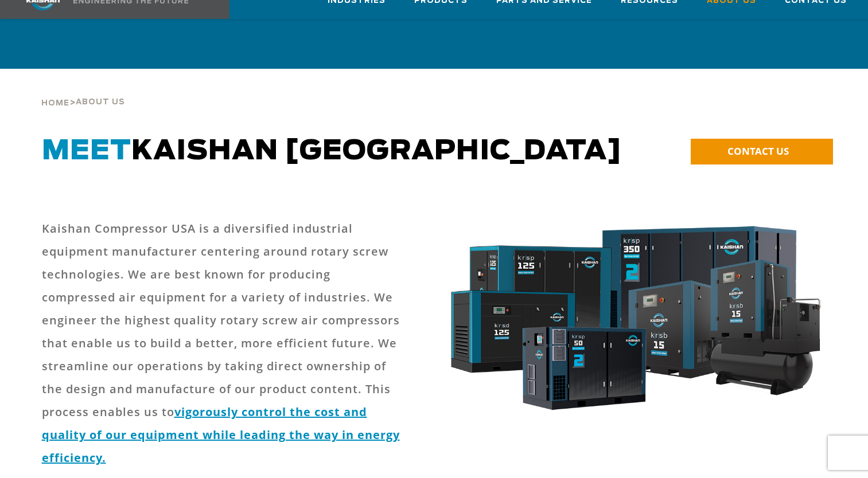  What do you see at coordinates (758, 151) in the screenshot?
I see `span: CONTACT US` at bounding box center [758, 151].